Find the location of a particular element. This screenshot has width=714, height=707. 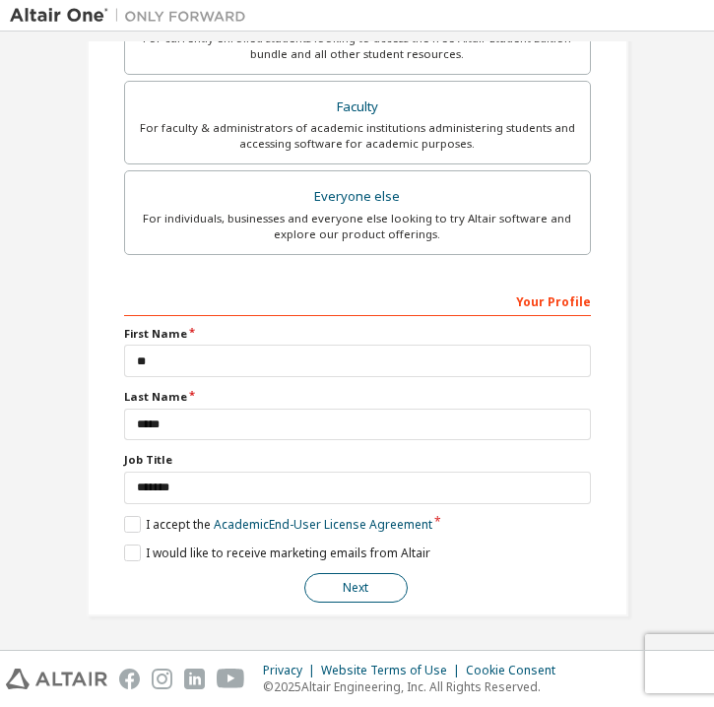

label: I accept the is located at coordinates (278, 524).